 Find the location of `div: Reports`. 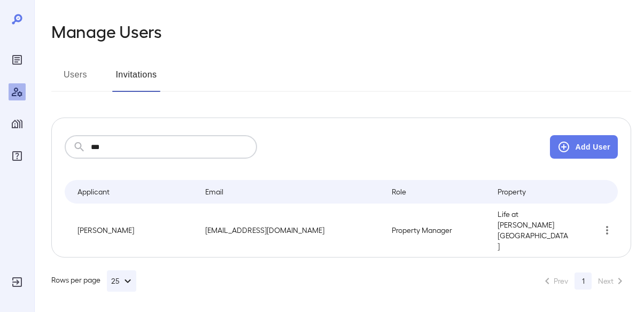

div: Reports is located at coordinates (17, 60).